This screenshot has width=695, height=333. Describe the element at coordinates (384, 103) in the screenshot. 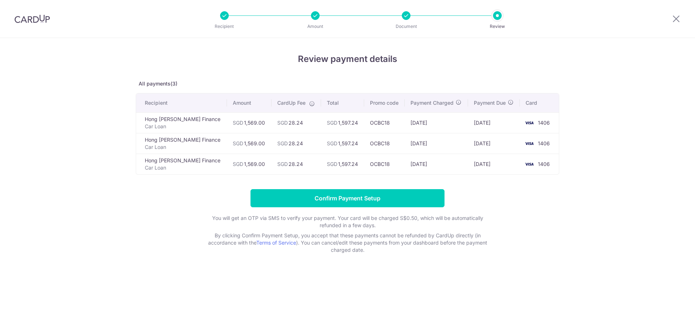

I see `th: Promo code` at that location.